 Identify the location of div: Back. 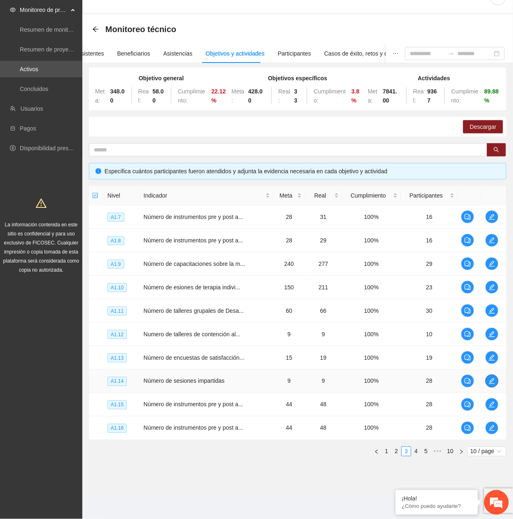
(96, 29).